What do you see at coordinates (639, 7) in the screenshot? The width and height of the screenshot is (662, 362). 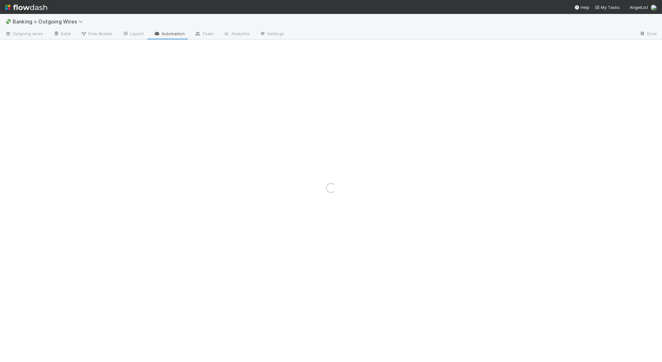 I see `span: AngelList` at bounding box center [639, 7].